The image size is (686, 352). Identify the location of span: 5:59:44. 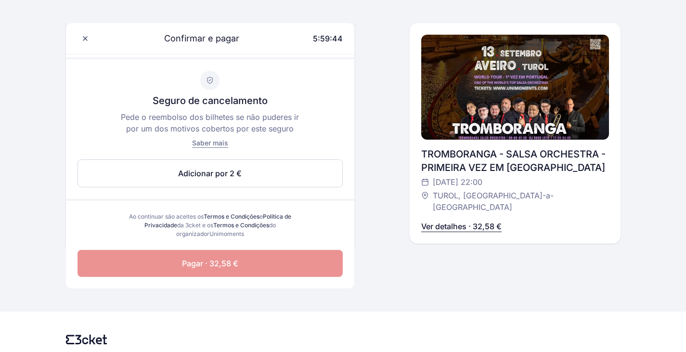
(328, 39).